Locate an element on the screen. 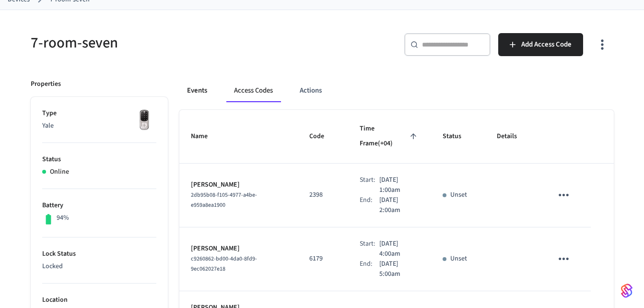 The height and width of the screenshot is (308, 644). p: Yale is located at coordinates (99, 125).